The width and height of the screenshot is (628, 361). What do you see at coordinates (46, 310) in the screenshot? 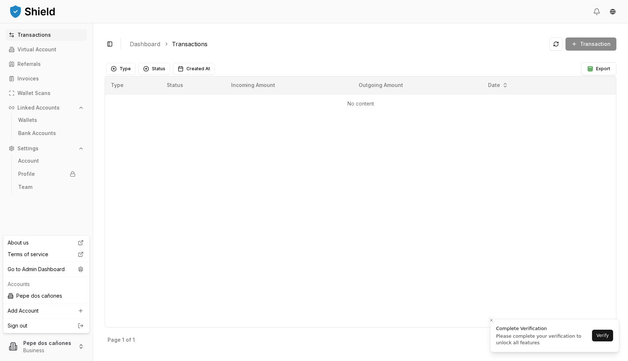
I see `div: Add Account` at bounding box center [46, 310].